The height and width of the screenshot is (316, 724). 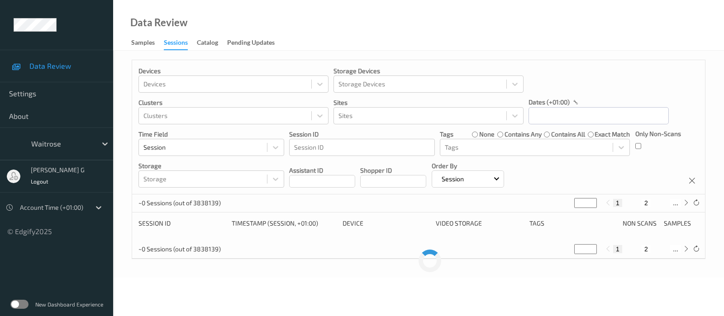 I want to click on div: Data Review, so click(x=159, y=23).